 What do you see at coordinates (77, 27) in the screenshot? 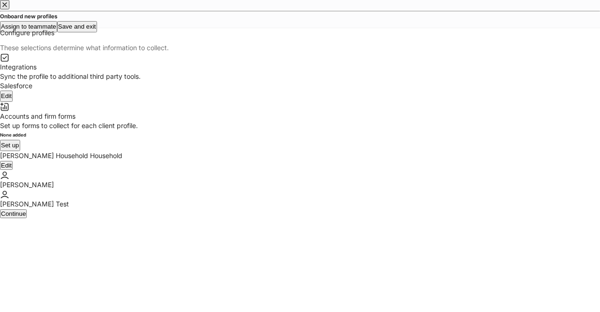
I see `div: Save and exit` at bounding box center [77, 27].